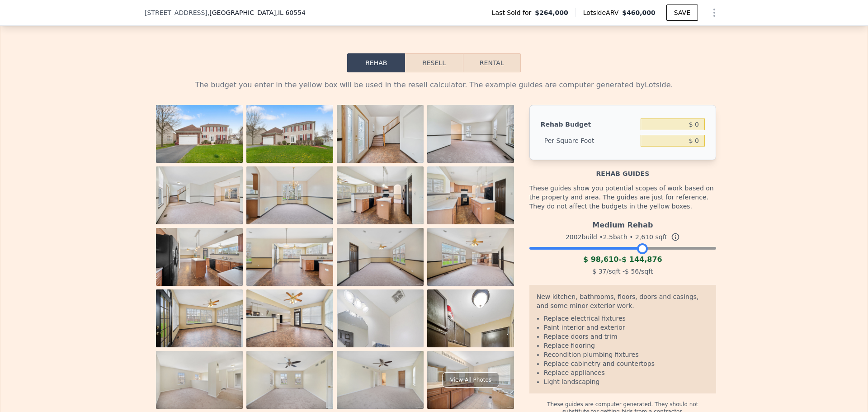 This screenshot has width=868, height=412. What do you see at coordinates (626, 354) in the screenshot?
I see `li: Recondition plumbing fixtures` at bounding box center [626, 354].